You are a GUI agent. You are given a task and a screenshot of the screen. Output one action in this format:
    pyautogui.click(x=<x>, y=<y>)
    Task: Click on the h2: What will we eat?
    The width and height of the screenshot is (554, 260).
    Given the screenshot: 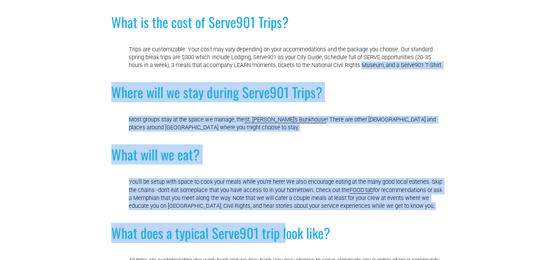 What is the action you would take?
    pyautogui.click(x=277, y=155)
    